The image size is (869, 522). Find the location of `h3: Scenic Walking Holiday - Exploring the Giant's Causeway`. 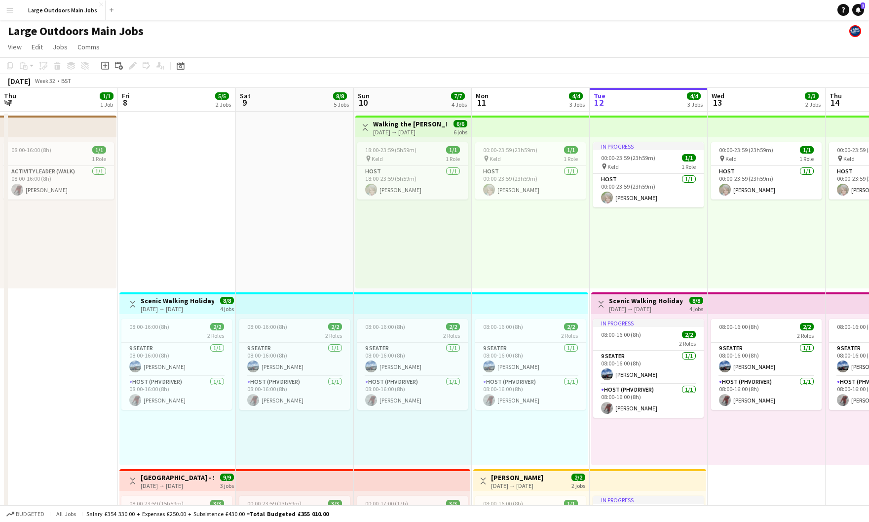

h3: Scenic Walking Holiday - Exploring the Giant's Causeway is located at coordinates (645, 301).